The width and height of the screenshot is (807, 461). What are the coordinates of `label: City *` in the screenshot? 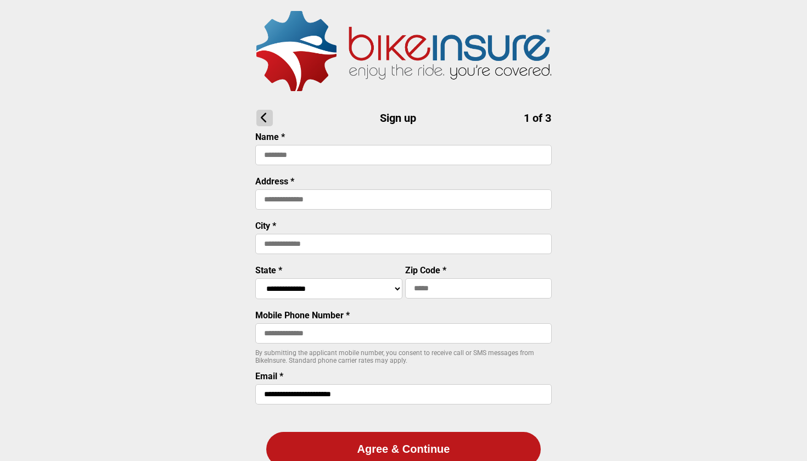 It's located at (266, 225).